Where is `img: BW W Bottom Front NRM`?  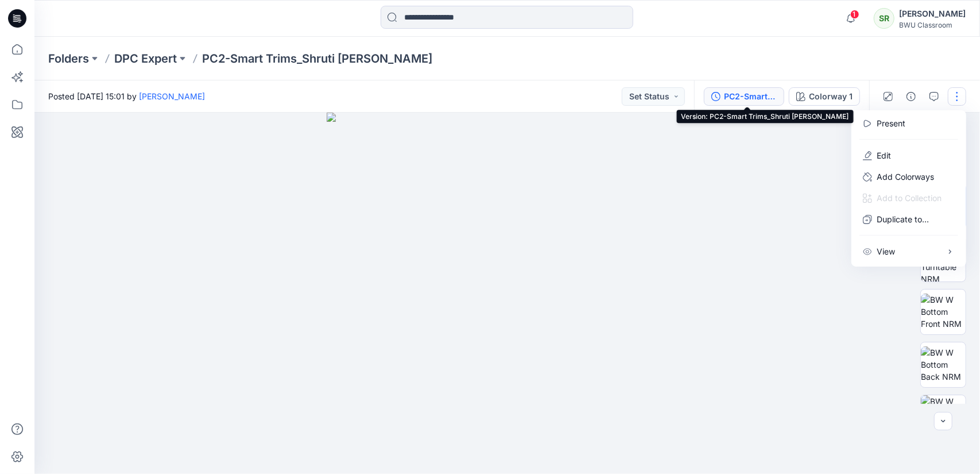 img: BW W Bottom Front NRM is located at coordinates (944, 312).